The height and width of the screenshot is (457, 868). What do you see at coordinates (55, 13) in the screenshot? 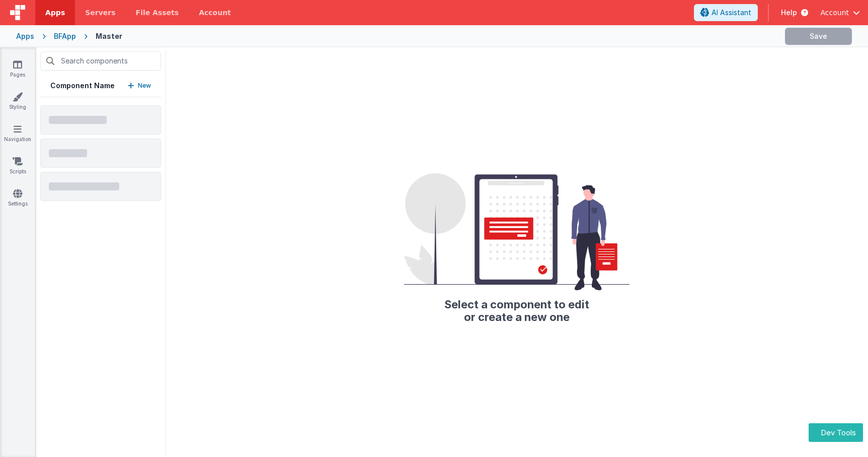
I see `span: Apps` at bounding box center [55, 13].